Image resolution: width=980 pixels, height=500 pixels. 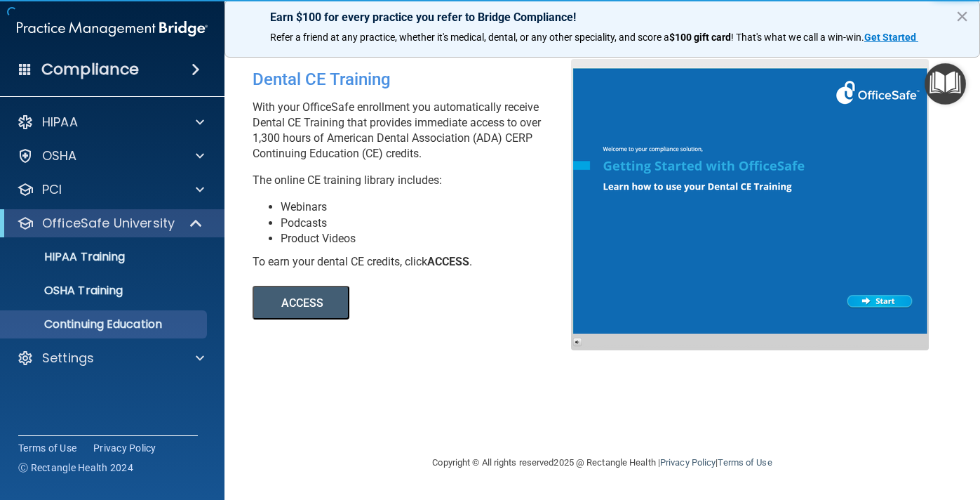 I want to click on button: ACCESS, so click(x=301, y=302).